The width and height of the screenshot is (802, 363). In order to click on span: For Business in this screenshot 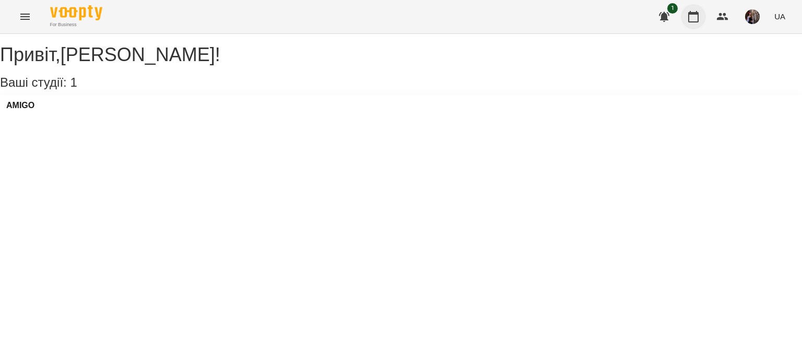, I will do `click(76, 25)`.